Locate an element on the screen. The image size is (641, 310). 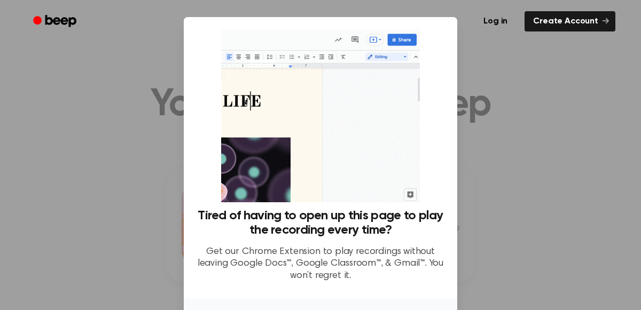
p: Get our Chrome Extension to play recordings without leaving Google Docs™, Google Classroom™, & Gm... is located at coordinates (321, 264).